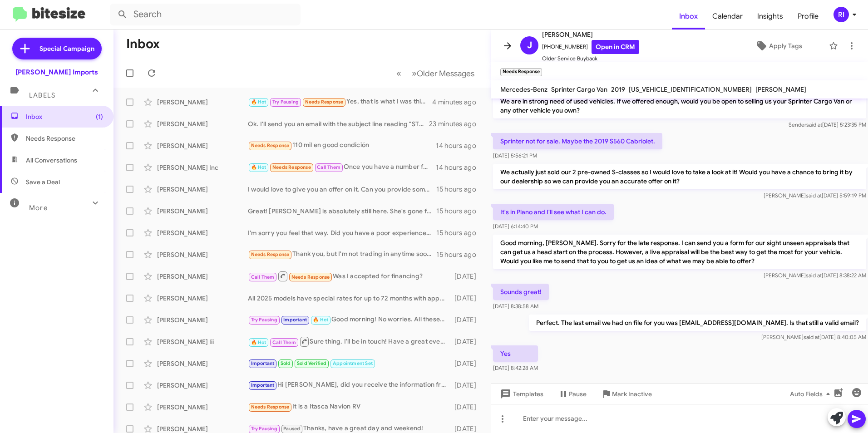  What do you see at coordinates (398, 73) in the screenshot?
I see `button: Previous` at bounding box center [398, 73].